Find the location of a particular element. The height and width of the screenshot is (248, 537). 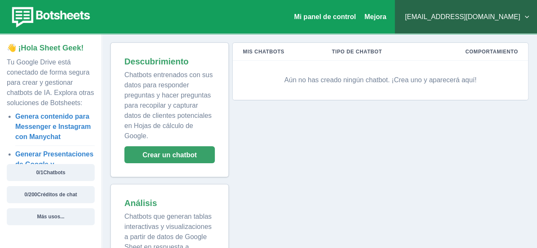

font: Tipo de chatbot is located at coordinates (357, 52).